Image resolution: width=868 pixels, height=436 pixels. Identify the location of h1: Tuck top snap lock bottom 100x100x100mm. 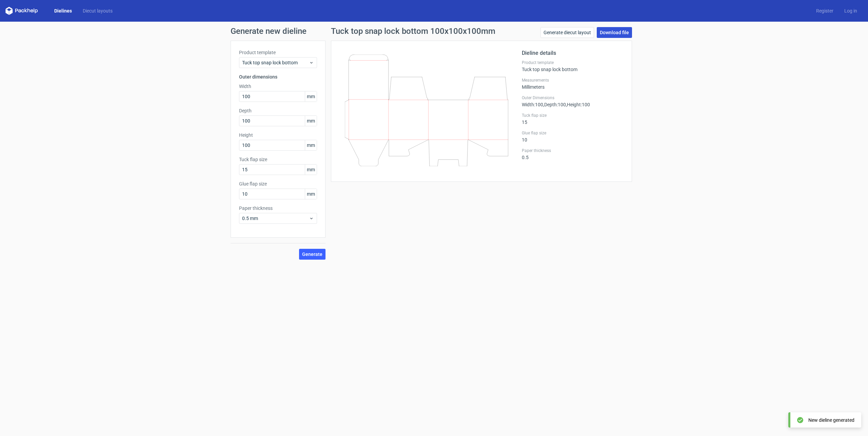
(413, 31).